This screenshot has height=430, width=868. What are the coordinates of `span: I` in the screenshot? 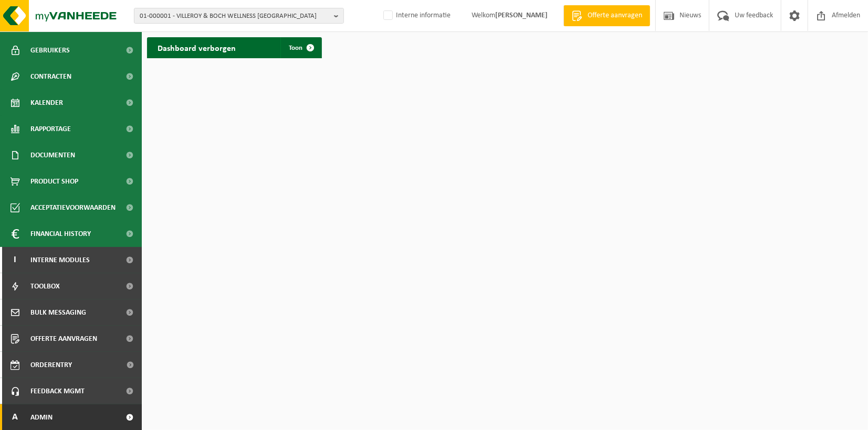 It's located at (15, 260).